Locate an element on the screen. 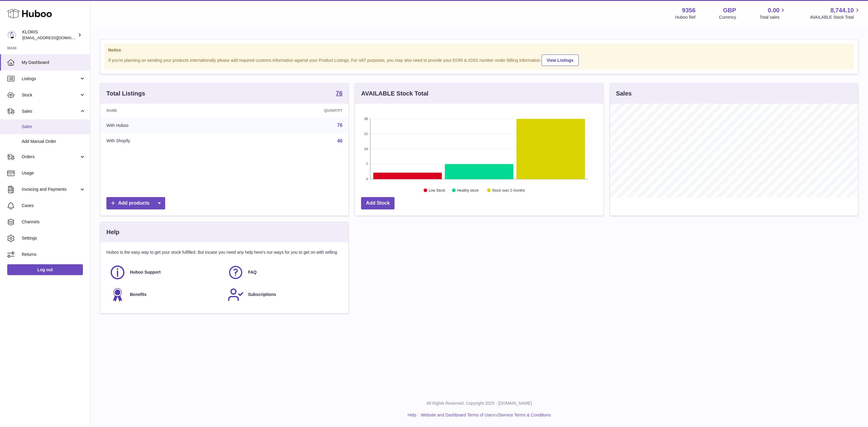  text: 7 is located at coordinates (367, 164).